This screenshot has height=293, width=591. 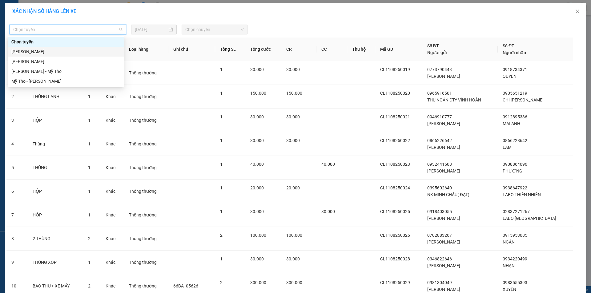 I want to click on span: Người gửi, so click(x=437, y=53).